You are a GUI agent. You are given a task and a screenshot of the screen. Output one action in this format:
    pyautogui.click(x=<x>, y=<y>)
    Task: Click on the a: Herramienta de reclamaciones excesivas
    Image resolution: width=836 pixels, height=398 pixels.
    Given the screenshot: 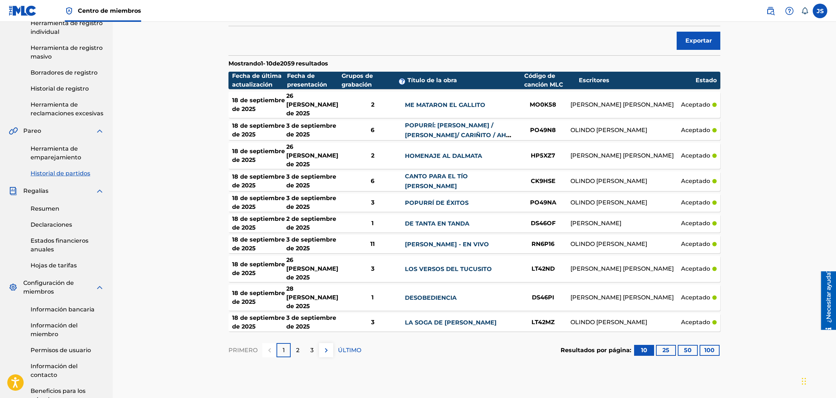 What is the action you would take?
    pyautogui.click(x=67, y=109)
    